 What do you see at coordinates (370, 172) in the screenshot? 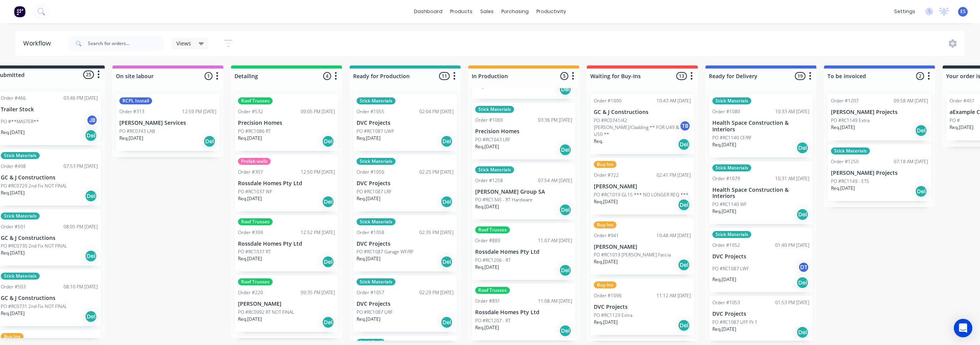
I see `div: Order #1056` at bounding box center [370, 172].